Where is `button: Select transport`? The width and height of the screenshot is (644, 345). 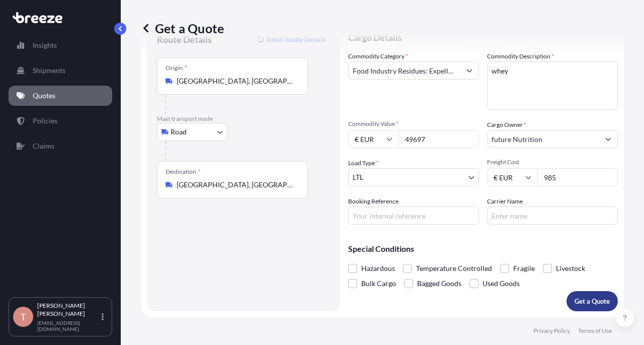 button: Select transport is located at coordinates (193, 132).